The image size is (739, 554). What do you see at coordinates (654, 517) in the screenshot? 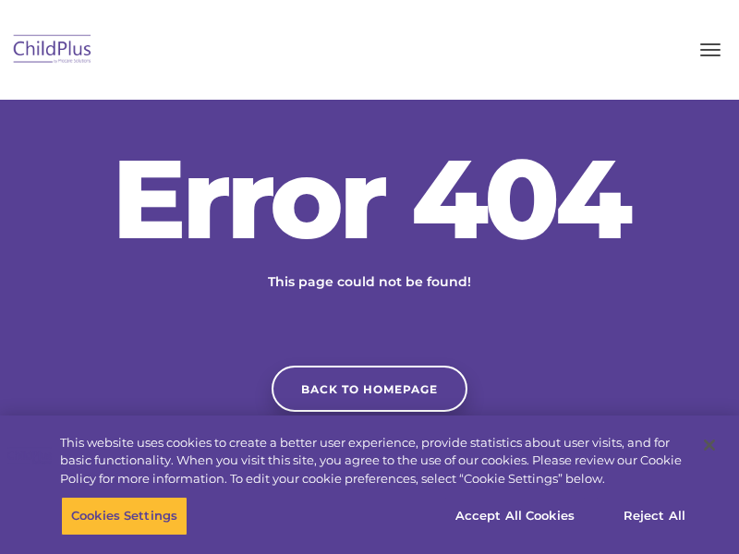
I see `button: Reject All` at bounding box center [654, 517].